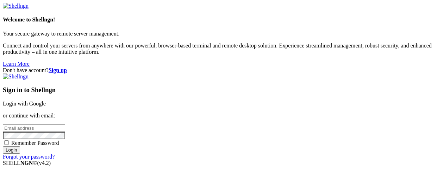 The width and height of the screenshot is (437, 186). What do you see at coordinates (58, 70) in the screenshot?
I see `a: Sign up` at bounding box center [58, 70].